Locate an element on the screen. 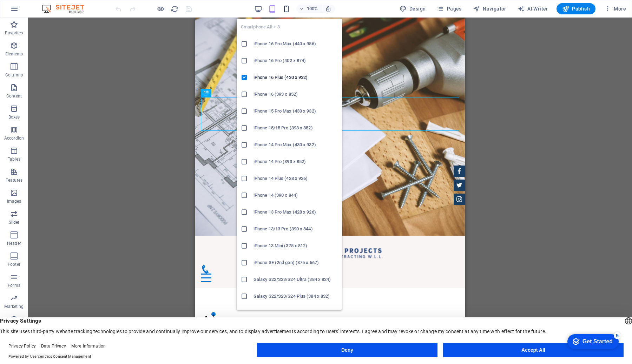 The height and width of the screenshot is (364, 632). button: reload is located at coordinates (175, 9).